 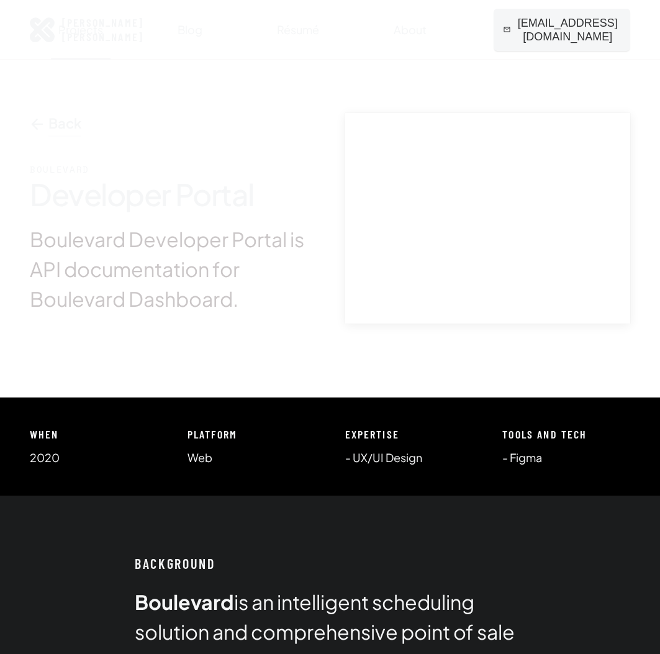 I want to click on div: Boulevard, so click(x=173, y=169).